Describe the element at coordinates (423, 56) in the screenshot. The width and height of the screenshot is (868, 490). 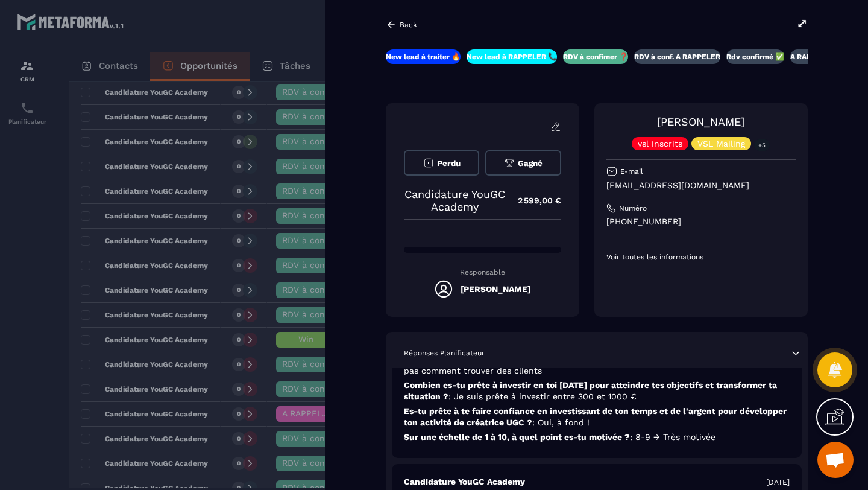
I see `p: New lead à traiter 🔥` at that location.